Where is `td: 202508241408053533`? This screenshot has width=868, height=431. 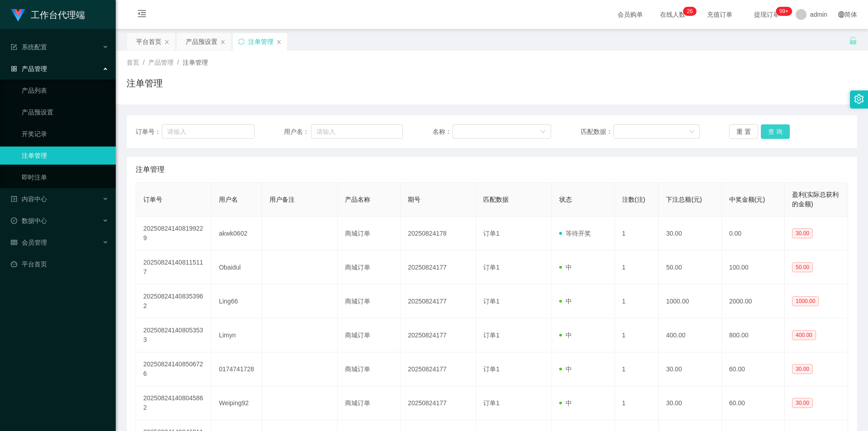
td: 202508241408053533 is located at coordinates (173, 335).